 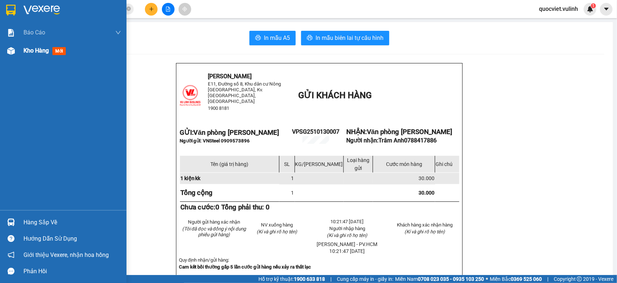 I want to click on button: caret-down, so click(x=607, y=9).